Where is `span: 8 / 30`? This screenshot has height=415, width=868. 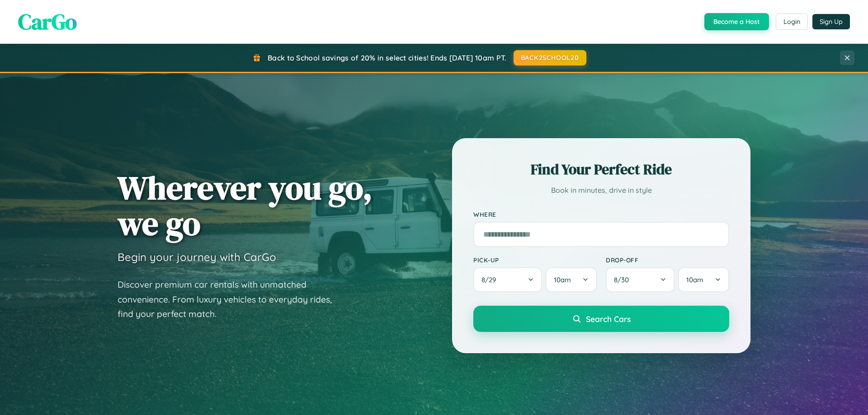
span: 8 / 30 is located at coordinates (623, 279).